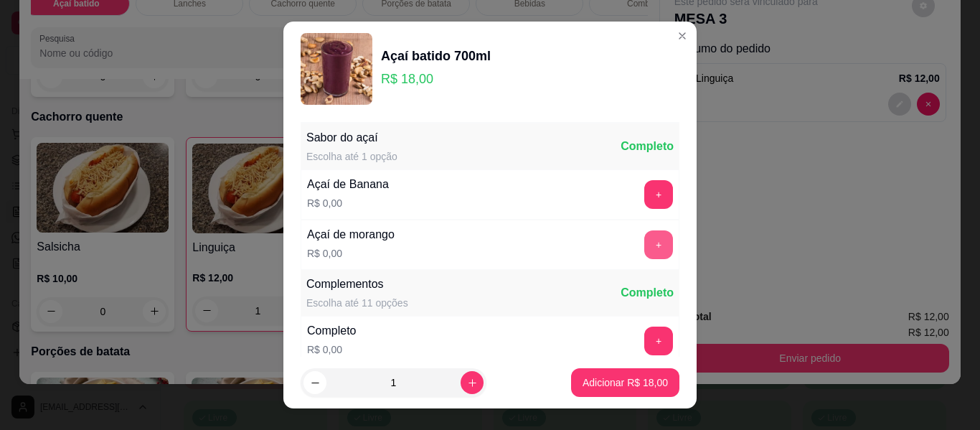 This screenshot has height=430, width=980. Describe the element at coordinates (624, 383) in the screenshot. I see `p: Adicionar R$ 18,00` at that location.